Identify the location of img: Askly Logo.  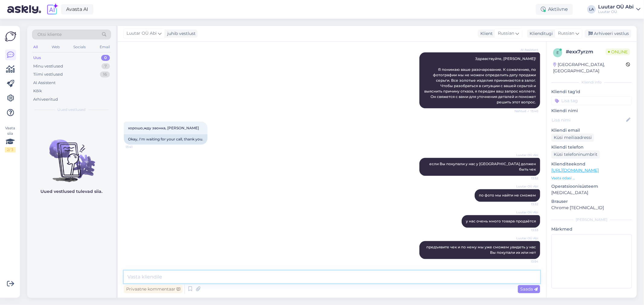
(11, 37).